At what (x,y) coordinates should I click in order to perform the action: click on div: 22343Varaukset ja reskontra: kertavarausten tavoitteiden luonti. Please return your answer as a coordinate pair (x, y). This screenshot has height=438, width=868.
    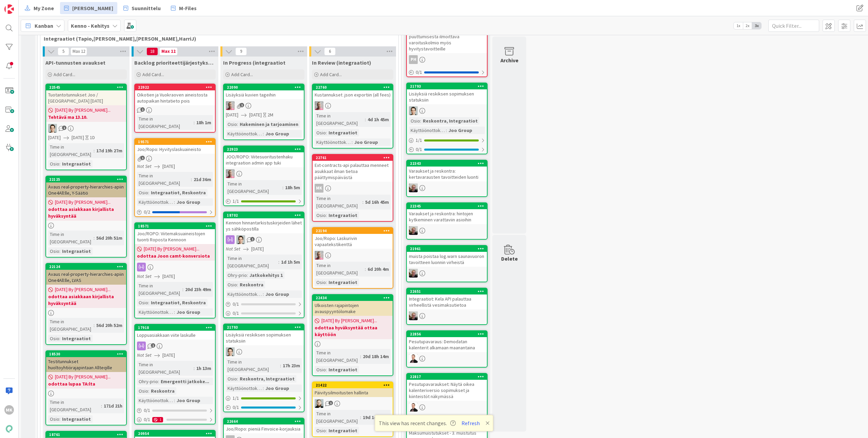
    Looking at the image, I should click on (447, 171).